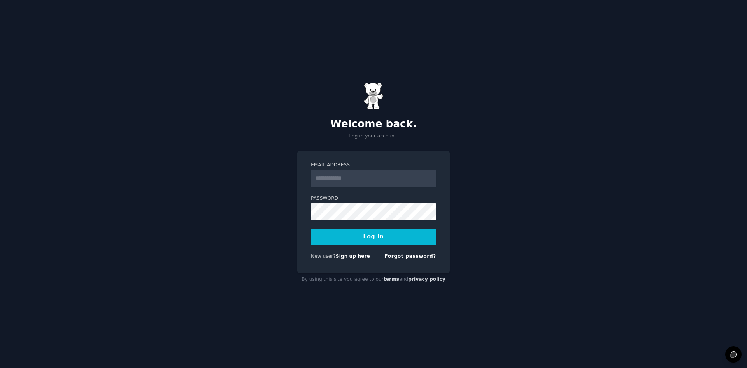  What do you see at coordinates (374, 124) in the screenshot?
I see `h2: Welcome back.` at bounding box center [374, 124].